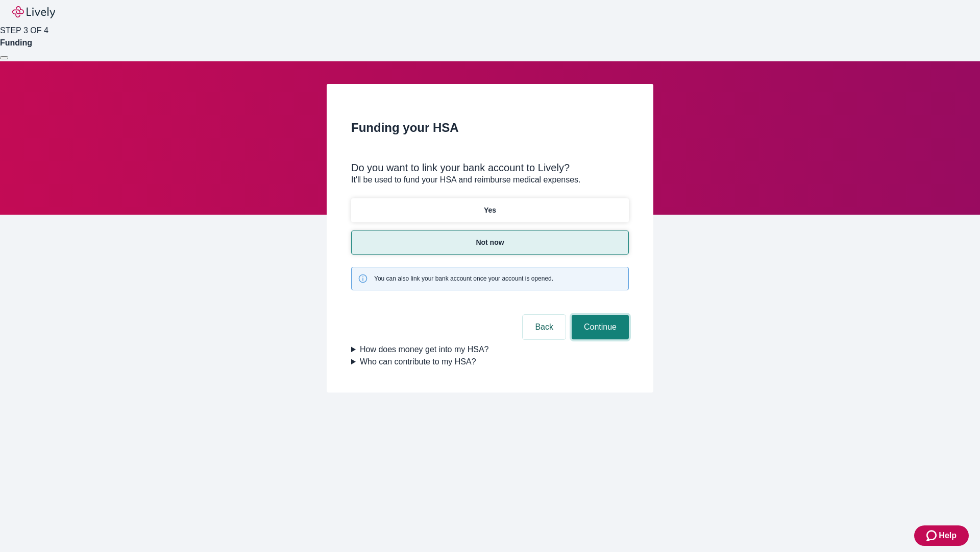 Image resolution: width=980 pixels, height=552 pixels. I want to click on svg: Zendesk support icon, so click(933, 535).